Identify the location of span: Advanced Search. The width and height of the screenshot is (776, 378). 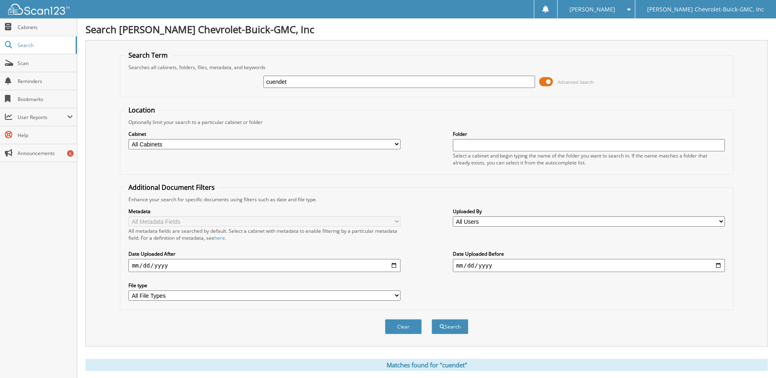
(576, 82).